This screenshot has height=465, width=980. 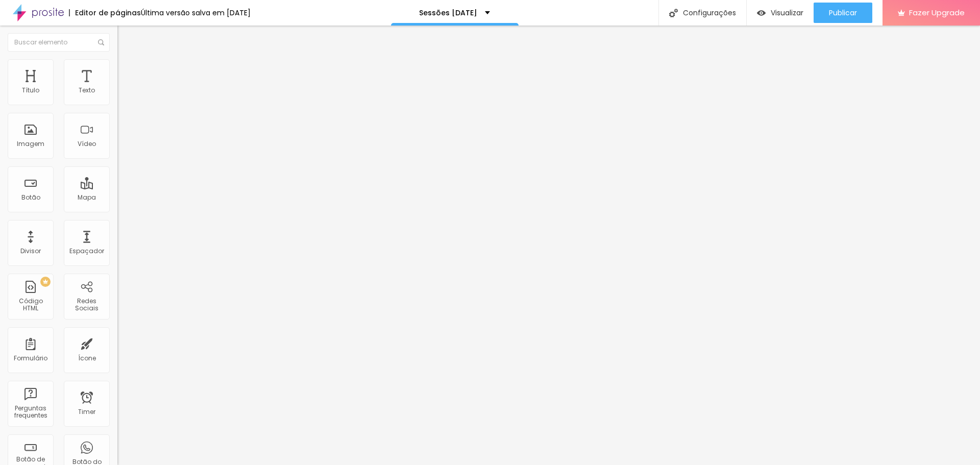 What do you see at coordinates (87, 198) in the screenshot?
I see `div: Mapa` at bounding box center [87, 198].